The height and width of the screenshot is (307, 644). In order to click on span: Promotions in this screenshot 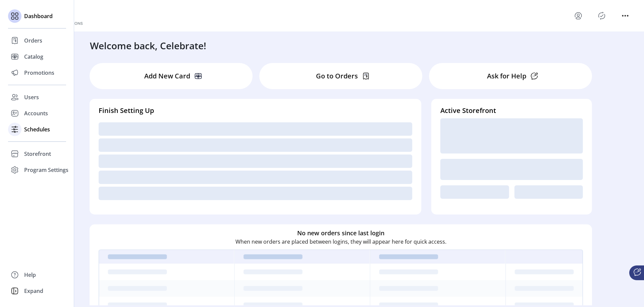, I will do `click(39, 73)`.